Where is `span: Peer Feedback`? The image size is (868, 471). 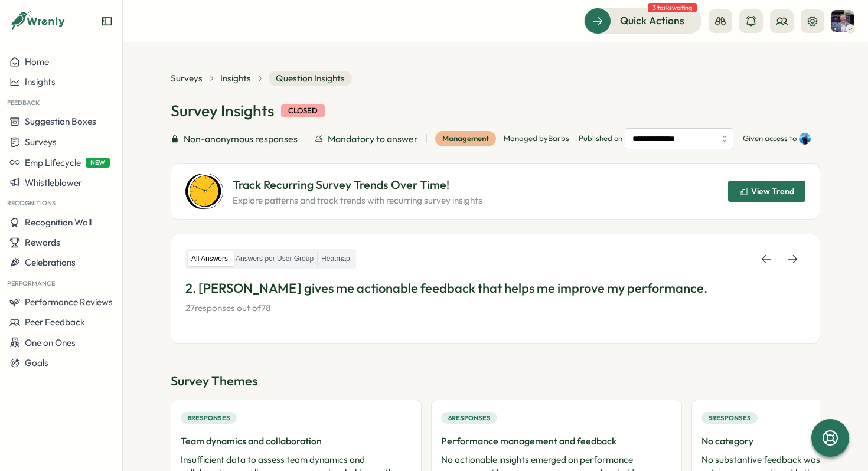 span: Peer Feedback is located at coordinates (55, 322).